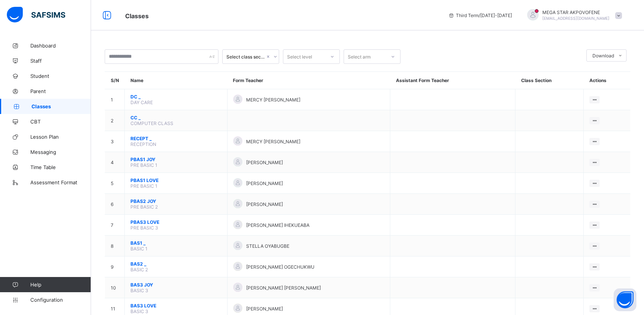  Describe the element at coordinates (176, 285) in the screenshot. I see `span: BAS3 JOY` at that location.